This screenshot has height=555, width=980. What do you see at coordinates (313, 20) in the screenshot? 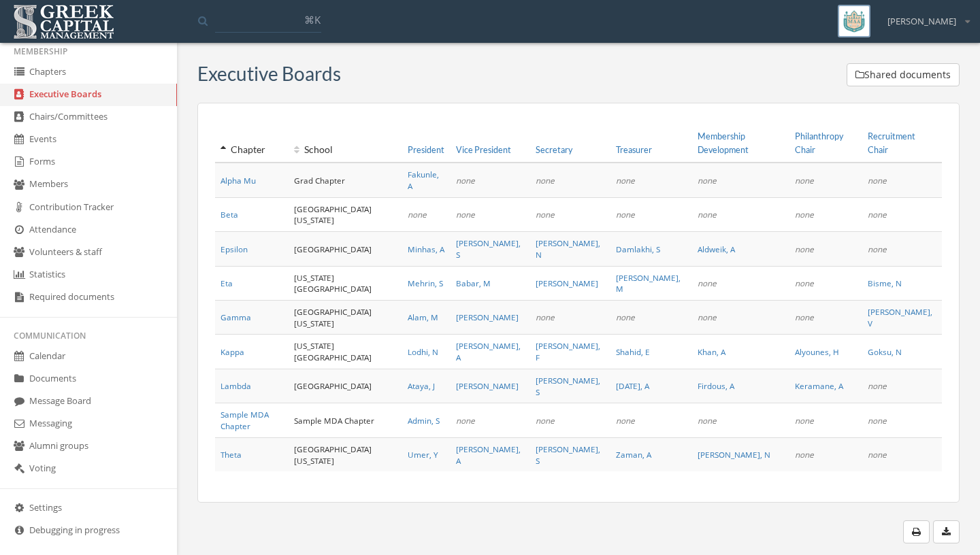
I see `span: ⌘K` at bounding box center [313, 20].